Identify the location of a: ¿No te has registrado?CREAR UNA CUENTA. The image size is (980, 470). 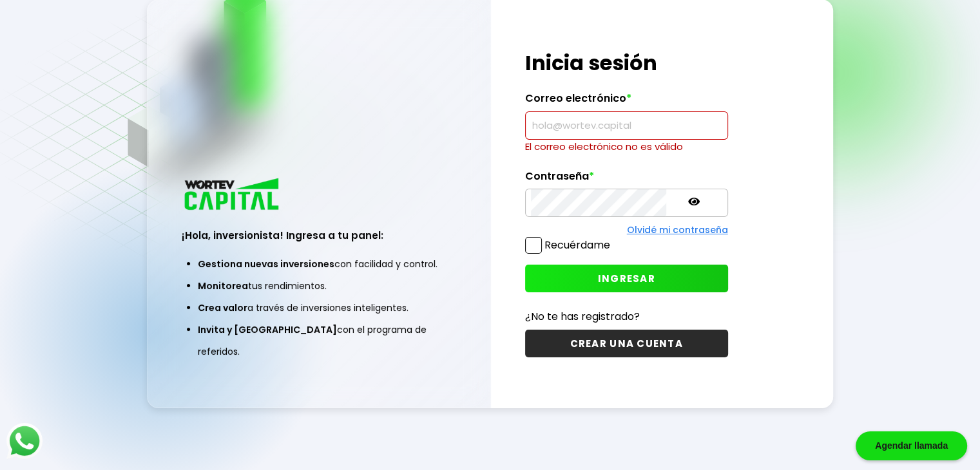
(626, 333).